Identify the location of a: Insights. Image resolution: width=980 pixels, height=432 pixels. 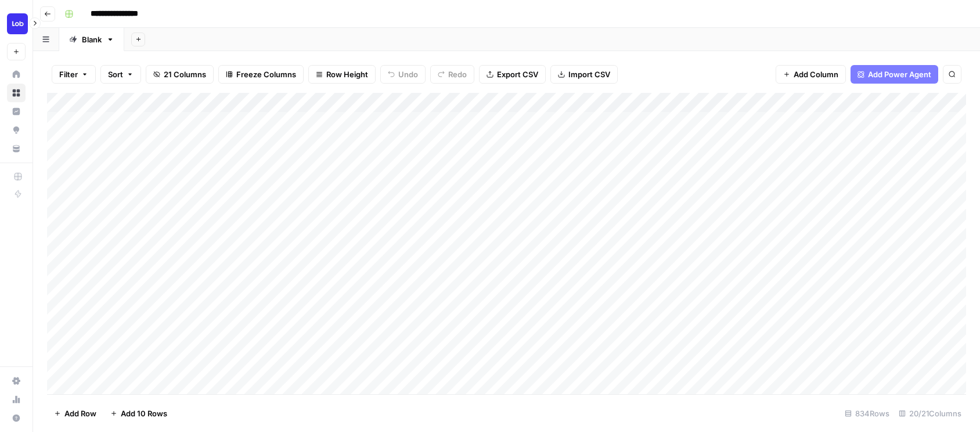
(16, 111).